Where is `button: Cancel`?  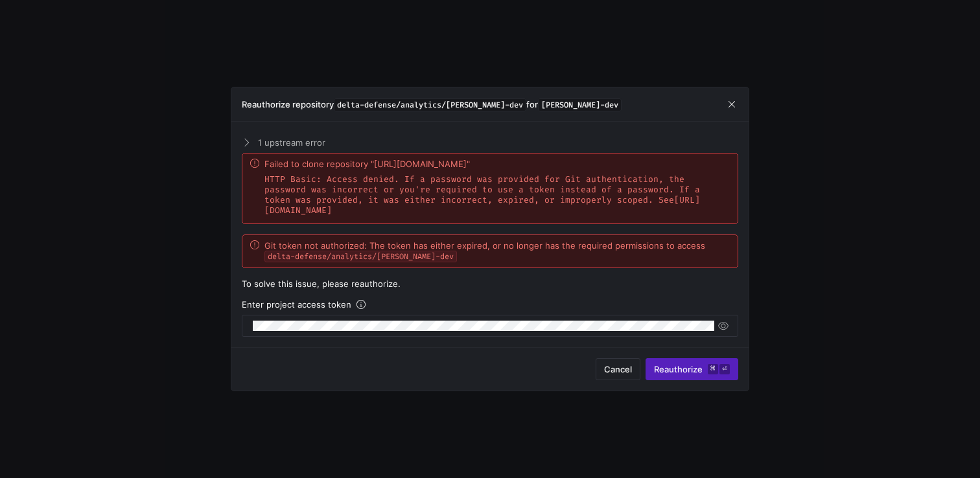 button: Cancel is located at coordinates (617, 369).